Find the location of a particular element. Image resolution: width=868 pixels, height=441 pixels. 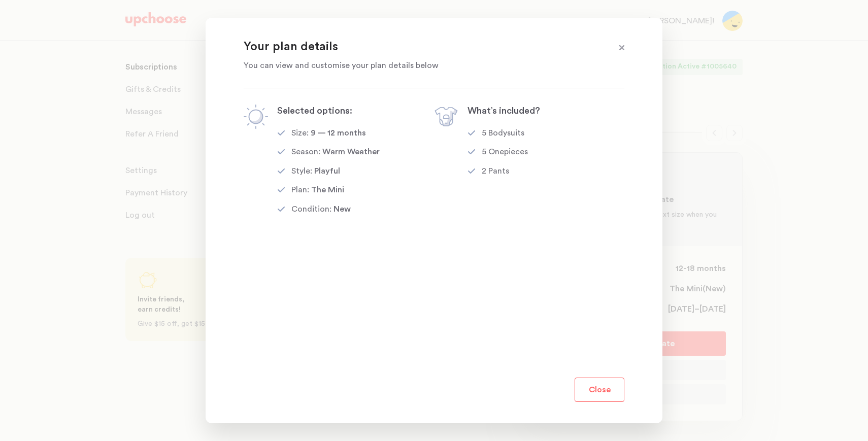

span: Playful is located at coordinates (327, 171).